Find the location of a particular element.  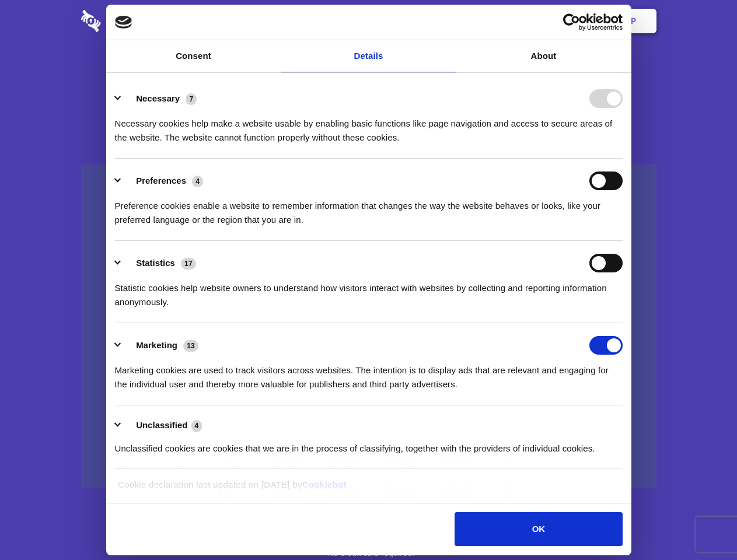

button: Necessary (7) is located at coordinates (160, 99).